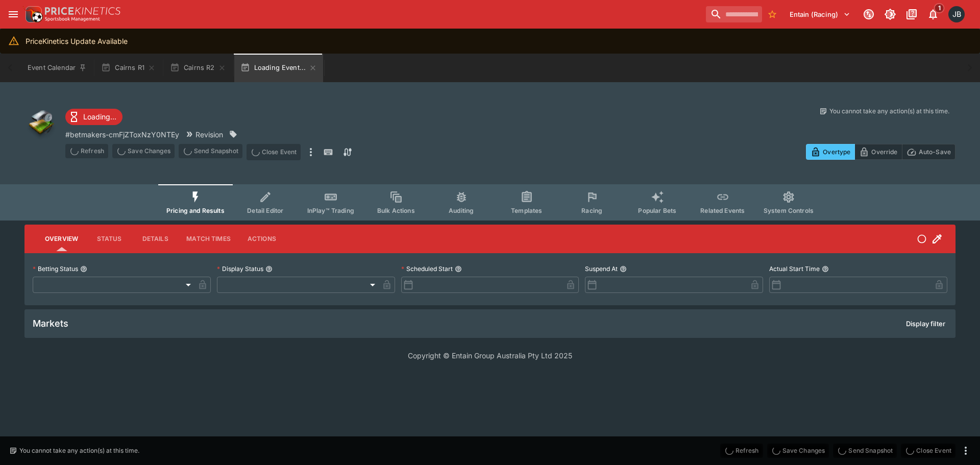 The height and width of the screenshot is (465, 980). Describe the element at coordinates (261, 238) in the screenshot. I see `button: Actions` at that location.